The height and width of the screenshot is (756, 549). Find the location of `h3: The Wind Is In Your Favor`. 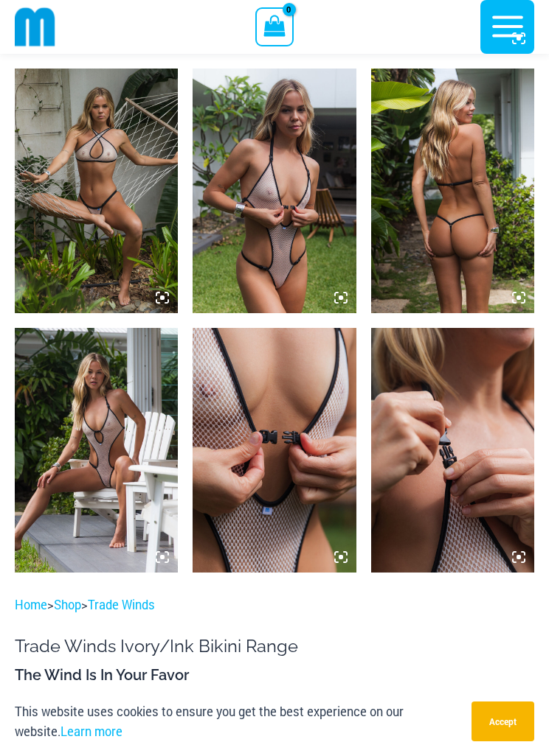

h3: The Wind Is In Your Favor is located at coordinates (274, 675).